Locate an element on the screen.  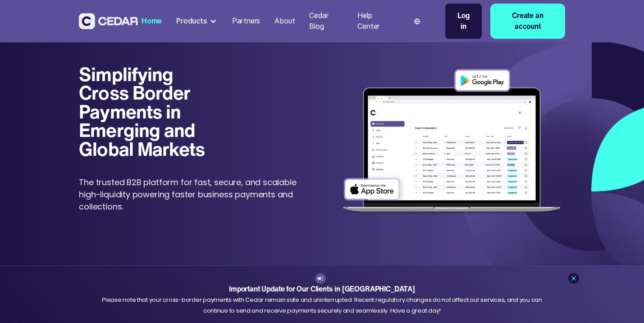
a: About is located at coordinates (285, 21).